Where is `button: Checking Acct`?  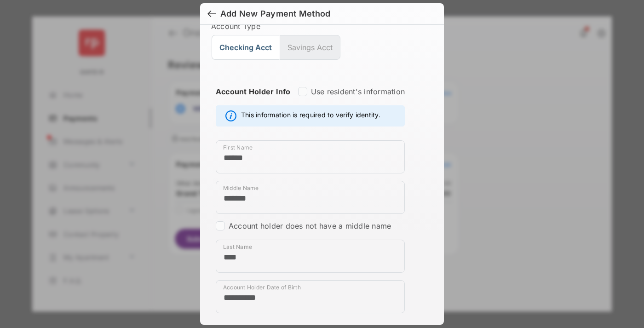 button: Checking Acct is located at coordinates (245, 48).